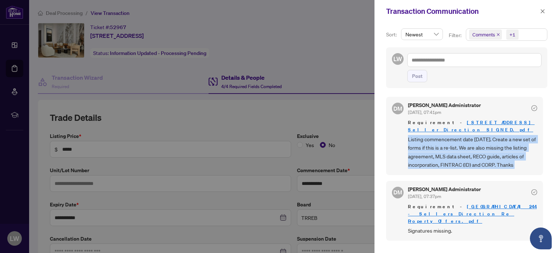  What do you see at coordinates (455, 35) in the screenshot?
I see `p: Filter:` at bounding box center [455, 35].